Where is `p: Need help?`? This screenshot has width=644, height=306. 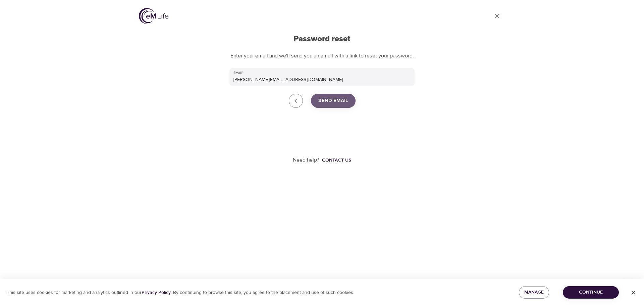 p: Need help? is located at coordinates (306, 160).